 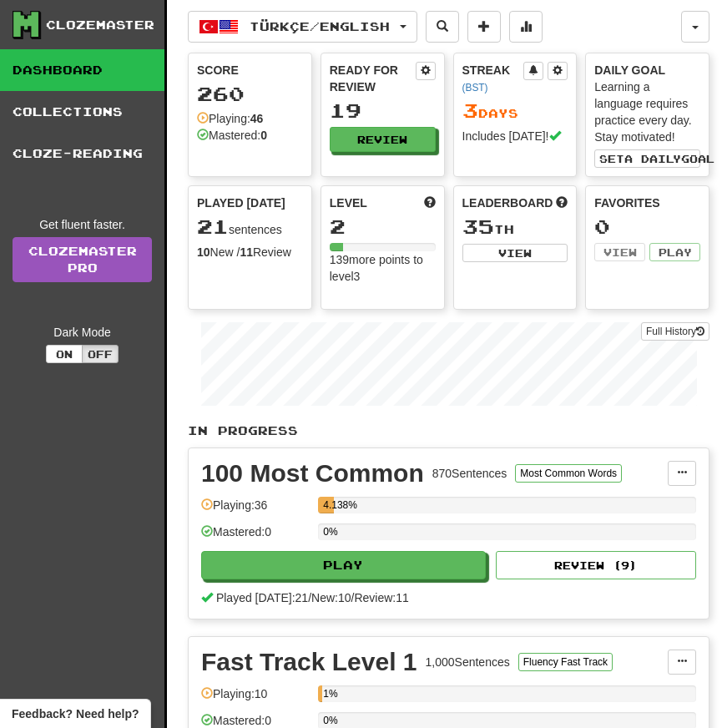 I want to click on span: 3, so click(x=470, y=110).